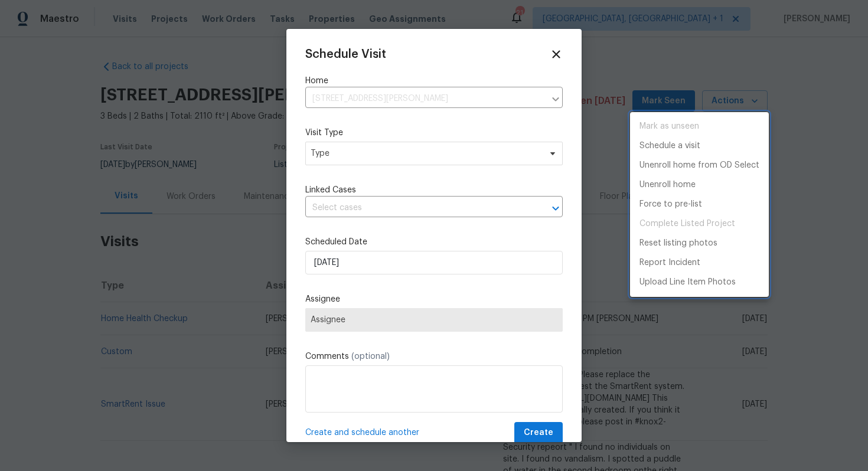 This screenshot has height=471, width=868. I want to click on p: Unenroll home, so click(667, 185).